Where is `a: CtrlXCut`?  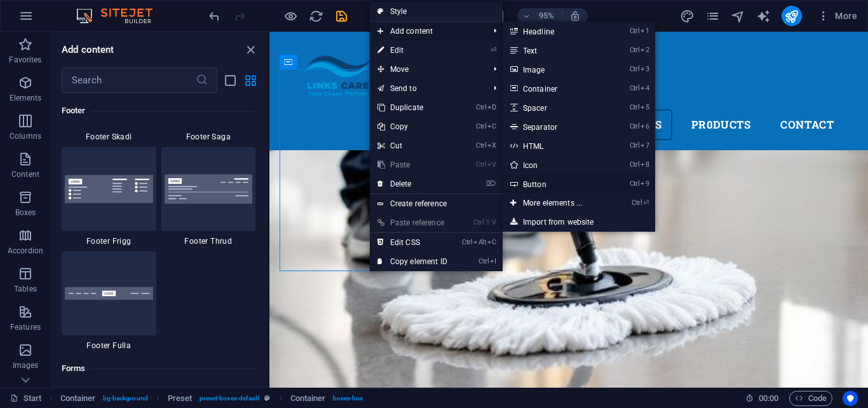 a: CtrlXCut is located at coordinates (412, 146).